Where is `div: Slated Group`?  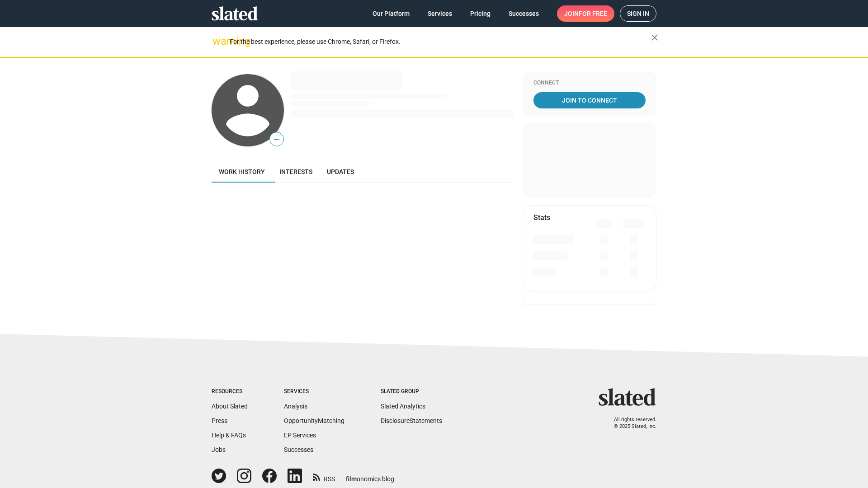
div: Slated Group is located at coordinates (412, 392).